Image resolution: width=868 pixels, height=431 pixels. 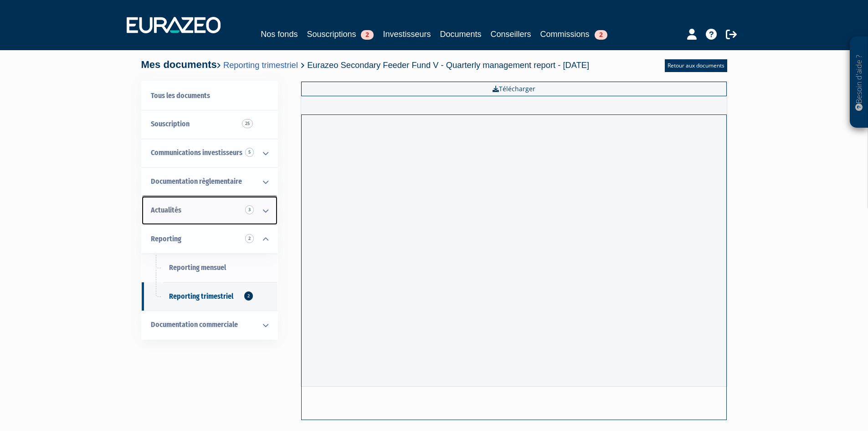 What do you see at coordinates (278, 34) in the screenshot?
I see `a: Nos fonds` at bounding box center [278, 34].